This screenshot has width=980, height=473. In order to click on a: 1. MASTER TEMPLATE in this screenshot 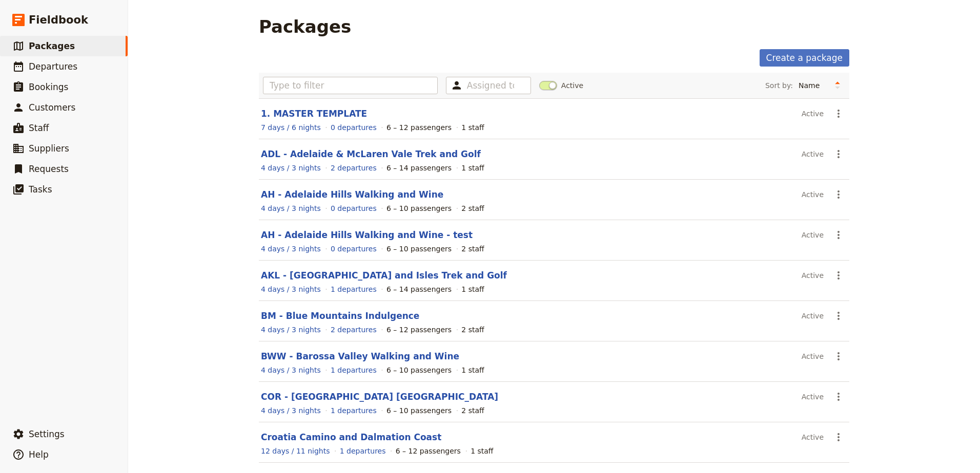, I will do `click(314, 114)`.